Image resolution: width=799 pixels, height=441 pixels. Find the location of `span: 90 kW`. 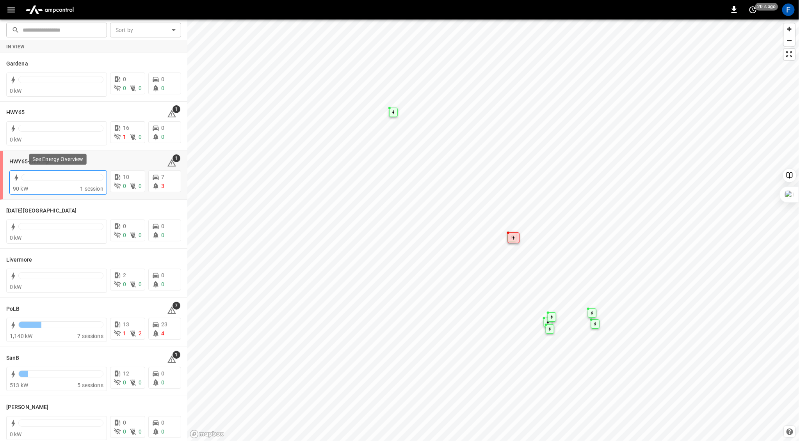

span: 90 kW is located at coordinates (20, 189).